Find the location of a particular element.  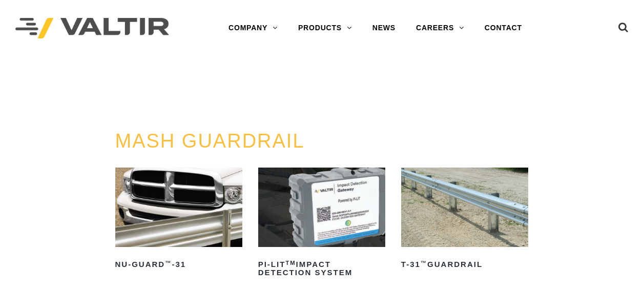

a: NU-GUARD™-31 is located at coordinates (179, 220).